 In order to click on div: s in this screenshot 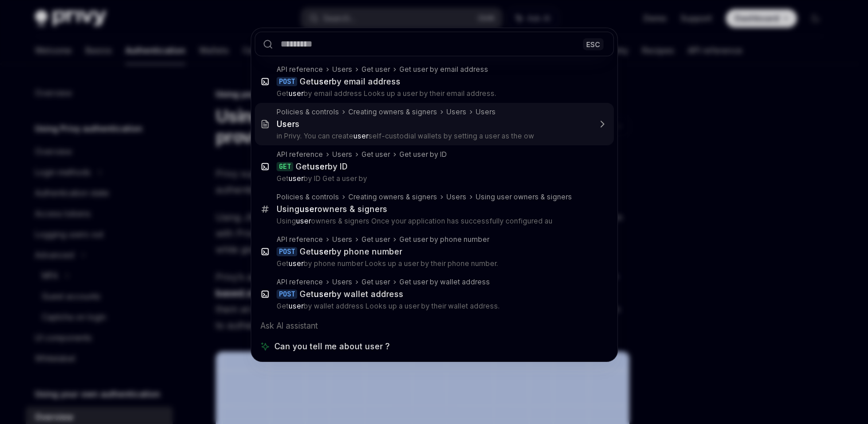, I will do `click(288, 124)`.